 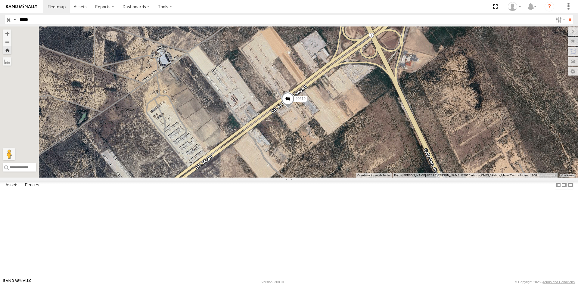 What do you see at coordinates (568, 176) in the screenshot?
I see `a: Condiciones (se abre en una nueva pestaña)` at bounding box center [568, 176].